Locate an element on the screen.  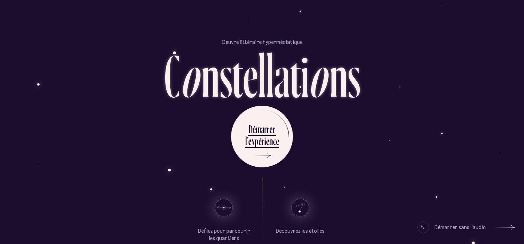
p: Oeuvre littéraire hypermédiatique is located at coordinates (262, 42).